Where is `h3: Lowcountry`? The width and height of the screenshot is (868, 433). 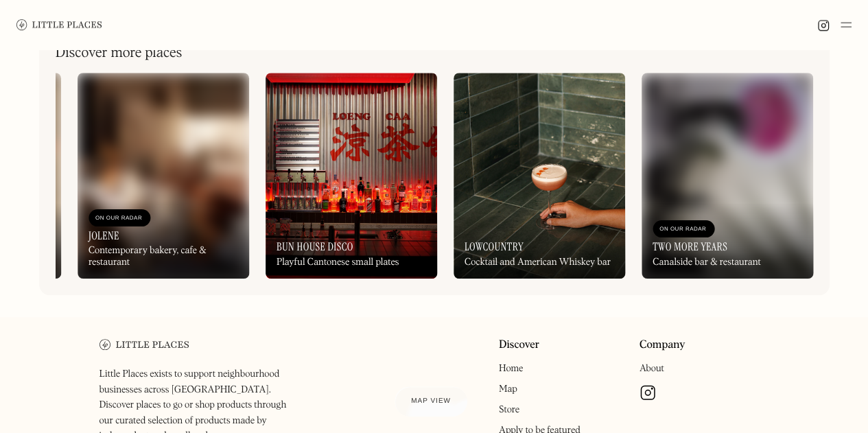 h3: Lowcountry is located at coordinates (494, 247).